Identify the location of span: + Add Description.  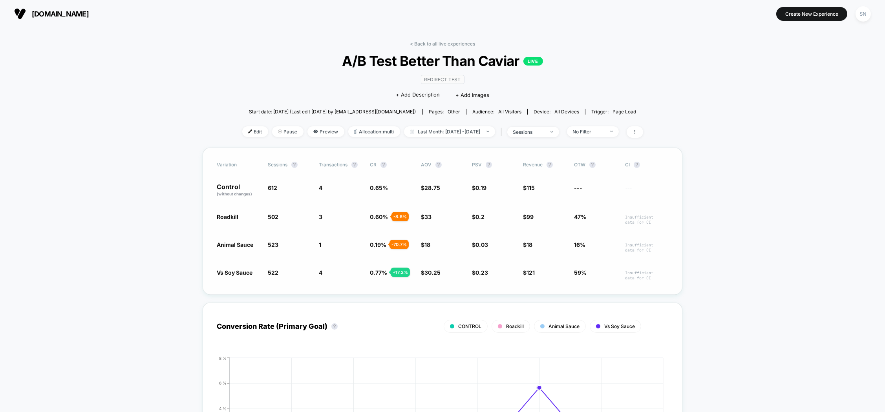
(418, 95).